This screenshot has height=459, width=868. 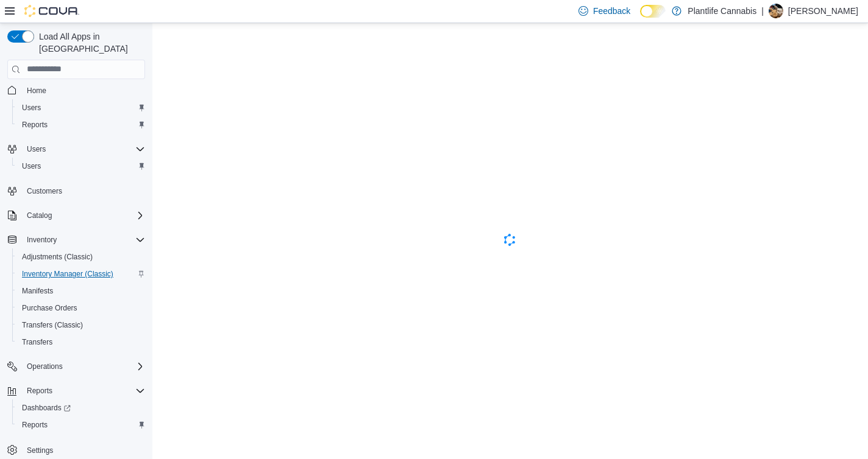 What do you see at coordinates (52, 325) in the screenshot?
I see `a: Transfers (Classic)` at bounding box center [52, 325].